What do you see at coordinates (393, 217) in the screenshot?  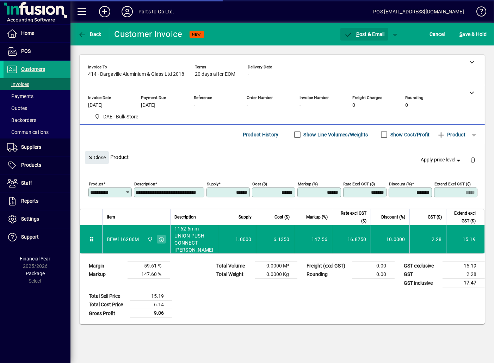 I see `span: Discount (%)` at bounding box center [393, 217].